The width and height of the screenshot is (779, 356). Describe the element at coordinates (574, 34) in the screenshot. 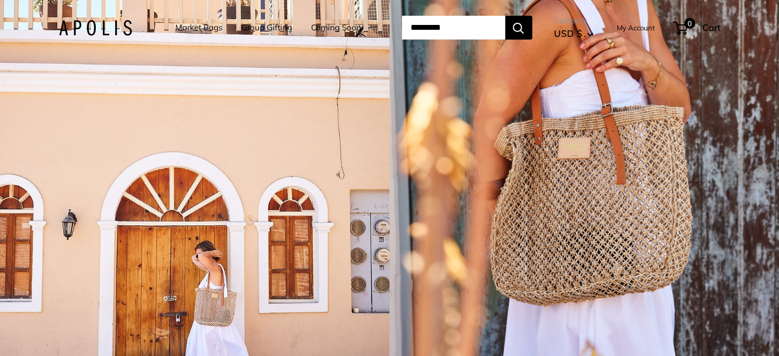

I see `button: USD $` at that location.